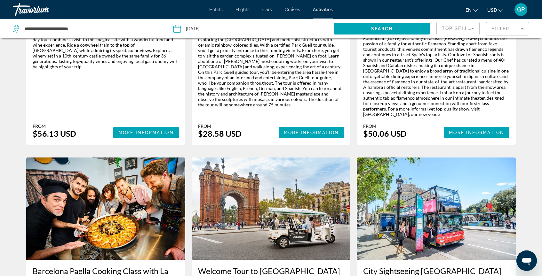 Image resolution: width=542 pixels, height=276 pixels. What do you see at coordinates (45, 10) in the screenshot?
I see `a: Travorium` at bounding box center [45, 10].